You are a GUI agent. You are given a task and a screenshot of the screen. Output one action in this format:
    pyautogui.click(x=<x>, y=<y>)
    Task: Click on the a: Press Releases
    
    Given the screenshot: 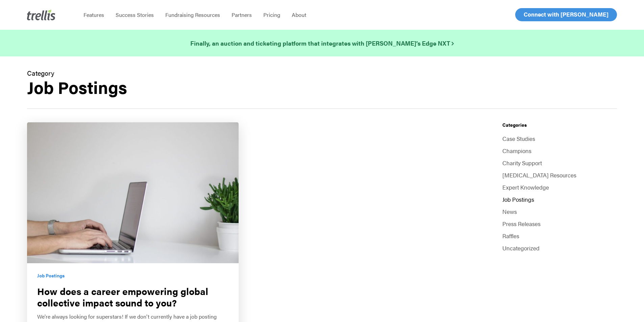 What is the action you would take?
    pyautogui.click(x=560, y=224)
    